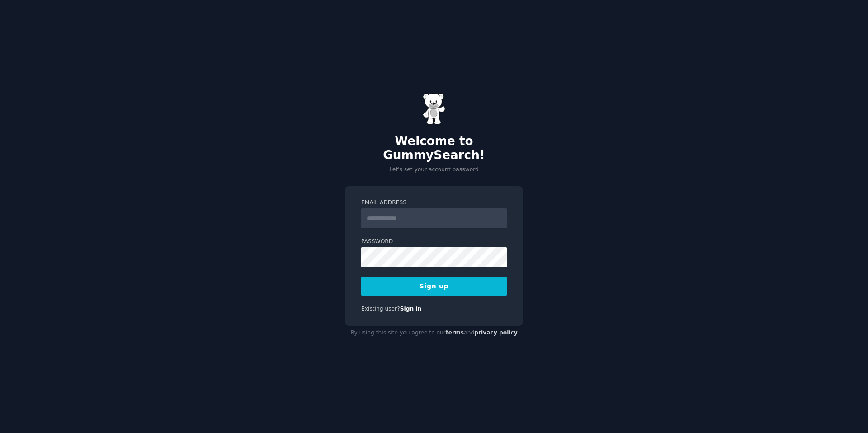 The image size is (868, 433). What do you see at coordinates (496, 333) in the screenshot?
I see `a: privacy policy` at bounding box center [496, 333].